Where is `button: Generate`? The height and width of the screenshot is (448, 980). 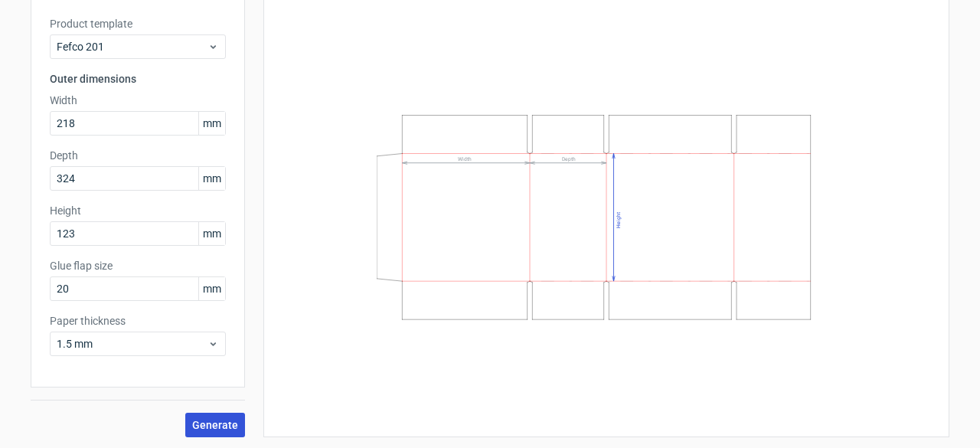 button: Generate is located at coordinates (215, 425).